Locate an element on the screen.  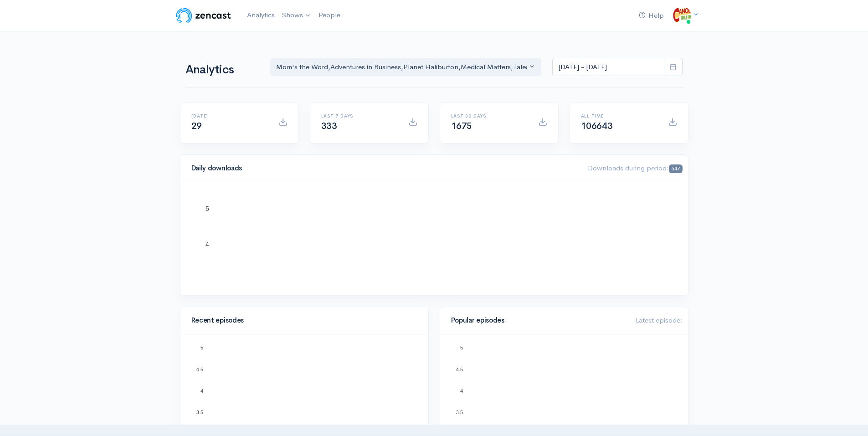
h4: Popular episodes is located at coordinates (537, 320).